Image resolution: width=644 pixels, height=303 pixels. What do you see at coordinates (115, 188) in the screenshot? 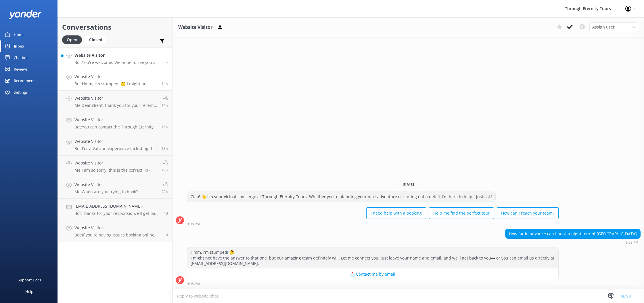
I see `a: Website VisitorMe:When are you trying to book?22h` at bounding box center [115, 188].